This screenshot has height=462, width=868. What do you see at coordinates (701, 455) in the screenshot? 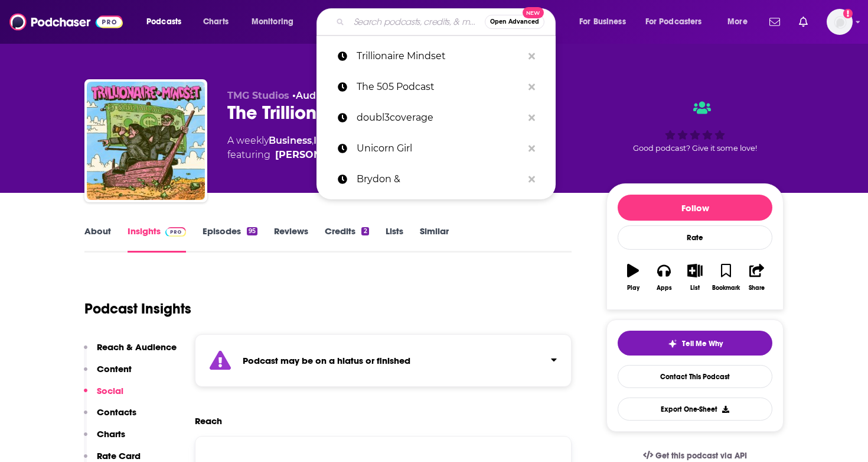
I see `span: Get this podcast via API` at bounding box center [701, 455].